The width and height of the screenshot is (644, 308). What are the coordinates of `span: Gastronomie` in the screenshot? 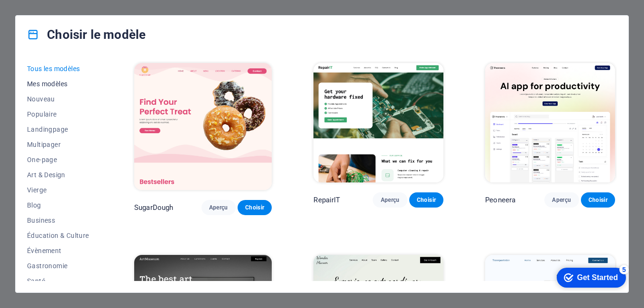 It's located at (60, 266).